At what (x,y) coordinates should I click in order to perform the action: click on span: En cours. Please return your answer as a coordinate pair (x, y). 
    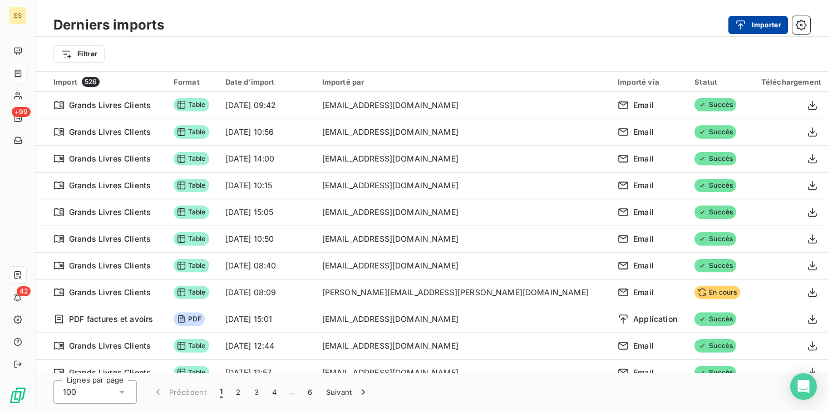
    Looking at the image, I should click on (717, 292).